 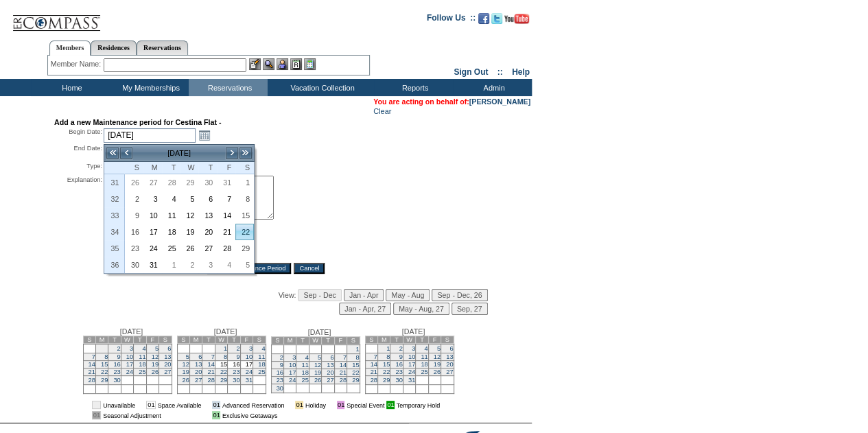 What do you see at coordinates (517, 18) in the screenshot?
I see `img: Subscribe to our YouTube Channel` at bounding box center [517, 18].